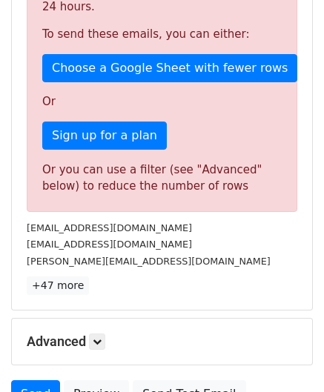 Image resolution: width=324 pixels, height=392 pixels. Describe the element at coordinates (58, 285) in the screenshot. I see `a: +47 more` at that location.